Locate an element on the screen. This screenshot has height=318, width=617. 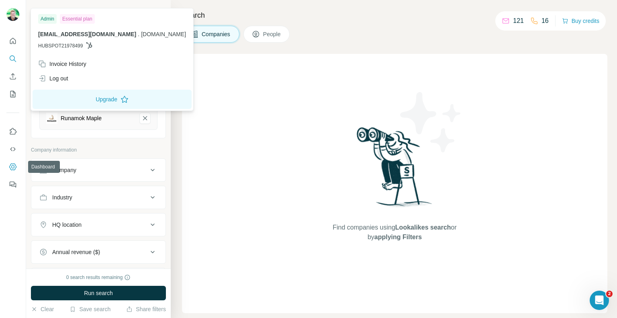
img: Runamok Maple-logo is located at coordinates (52, 118).